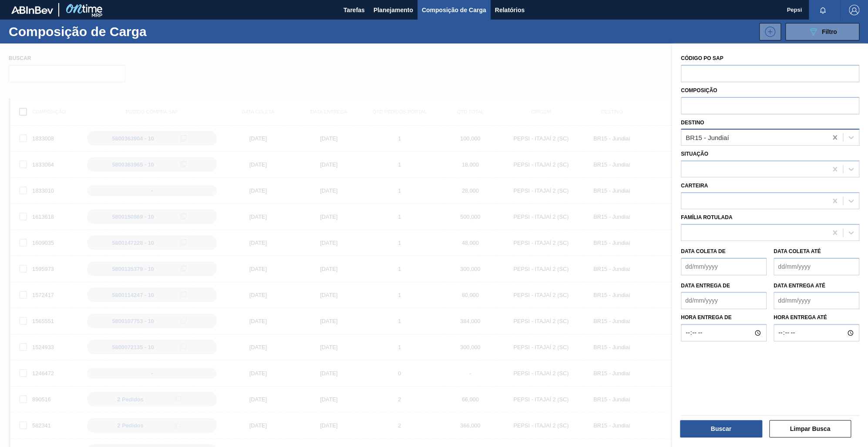  I want to click on label: Família Rotulada, so click(707, 217).